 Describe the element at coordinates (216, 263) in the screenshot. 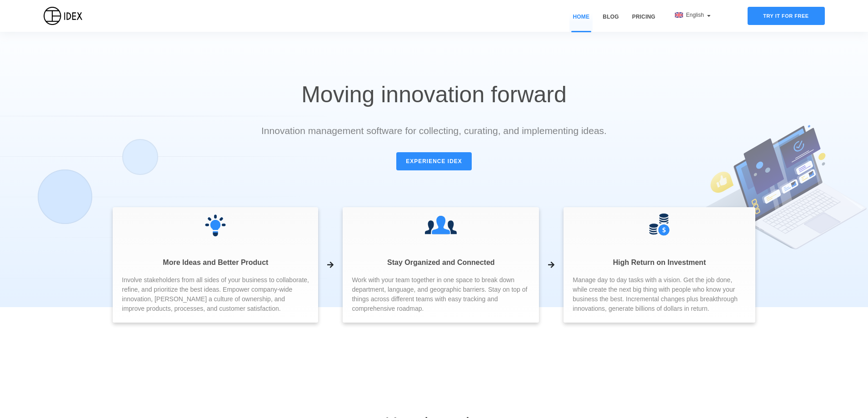

I see `p: More Ideas and Better Product` at that location.